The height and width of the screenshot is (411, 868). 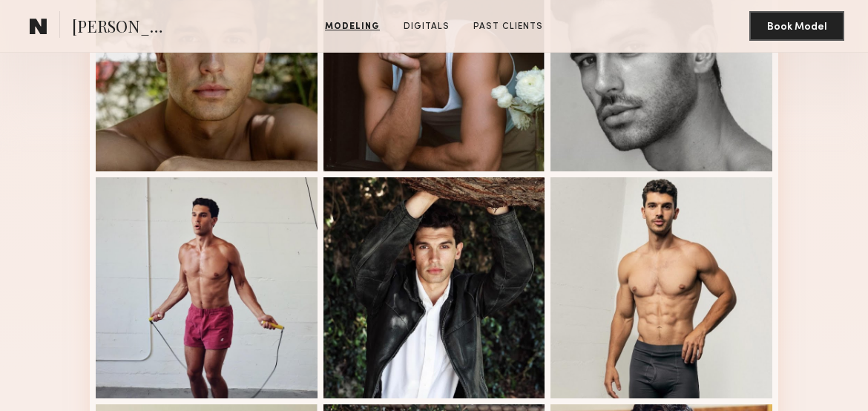 What do you see at coordinates (426, 27) in the screenshot?
I see `a: Digitals` at bounding box center [426, 27].